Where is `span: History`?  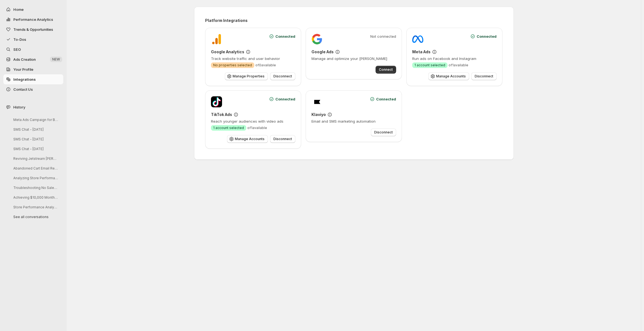
span: History is located at coordinates (19, 107).